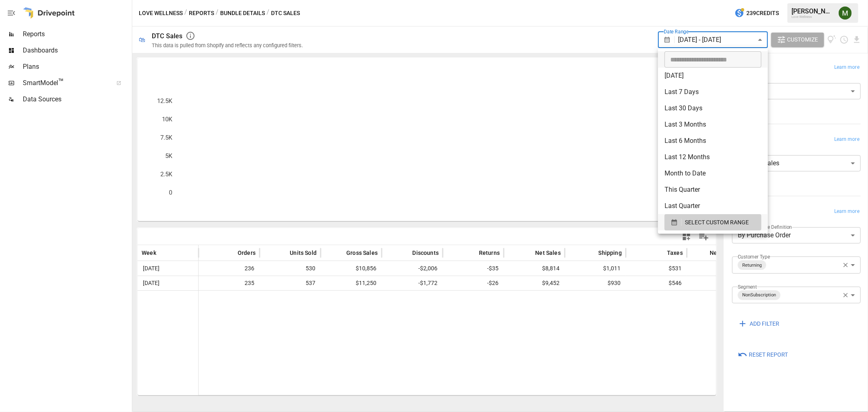 Image resolution: width=868 pixels, height=412 pixels. What do you see at coordinates (712, 222) in the screenshot?
I see `button: SELECT CUSTOM RANGE` at bounding box center [712, 222].